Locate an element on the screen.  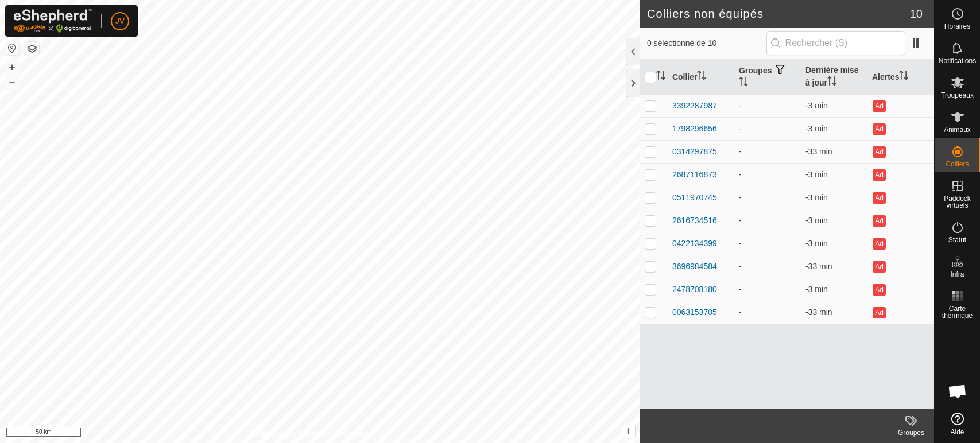
span: 0 sélectionné de 10 is located at coordinates (706, 43).